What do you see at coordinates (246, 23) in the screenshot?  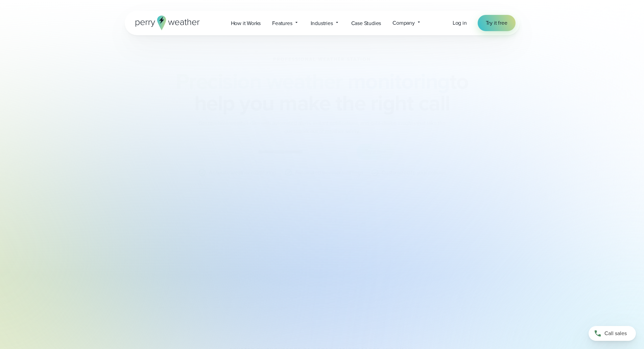 I see `a: How it Works` at bounding box center [246, 23].